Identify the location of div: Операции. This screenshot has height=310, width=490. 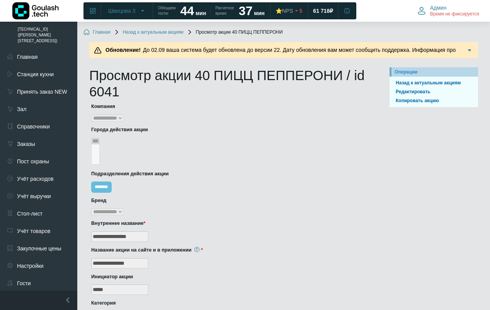
(435, 72).